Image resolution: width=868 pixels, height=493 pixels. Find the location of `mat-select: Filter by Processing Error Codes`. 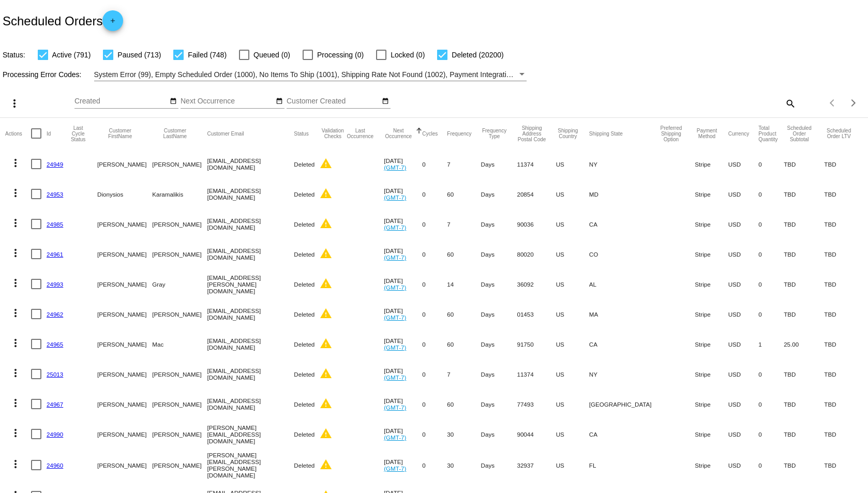

mat-select: Filter by Processing Error Codes is located at coordinates (310, 75).